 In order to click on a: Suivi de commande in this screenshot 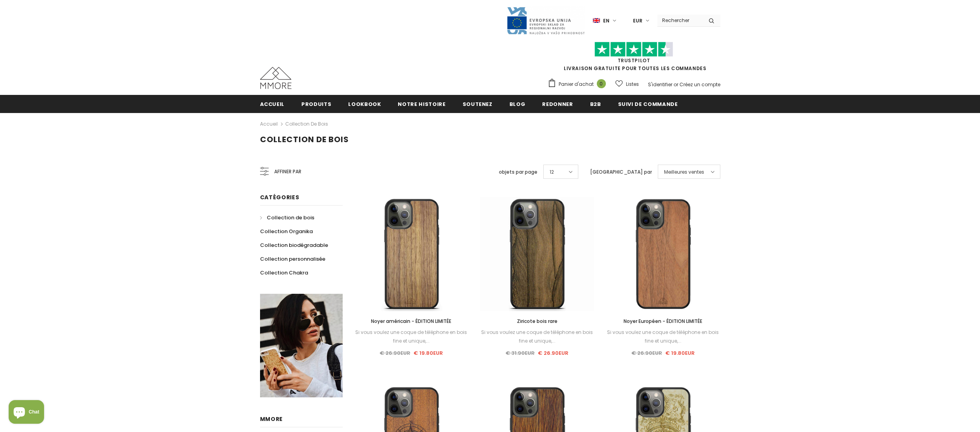, I will do `click(648, 103)`.